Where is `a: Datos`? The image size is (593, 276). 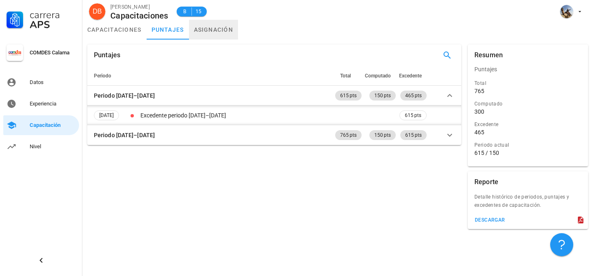 a: Datos is located at coordinates (41, 82).